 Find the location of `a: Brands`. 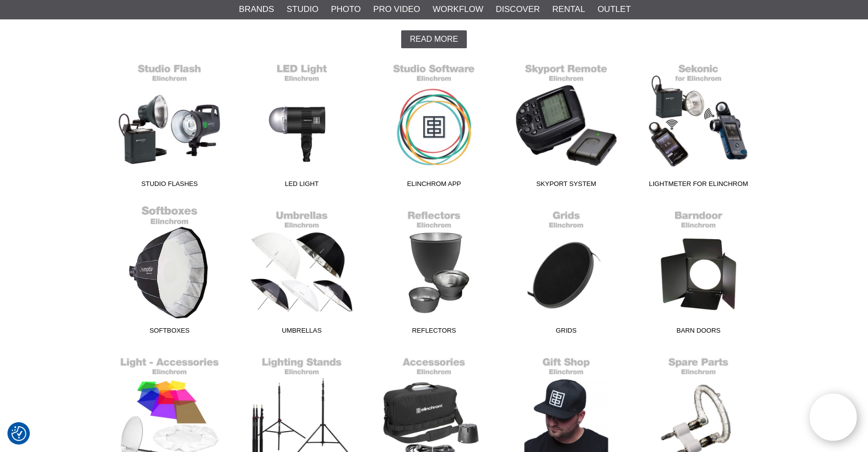

a: Brands is located at coordinates (256, 9).